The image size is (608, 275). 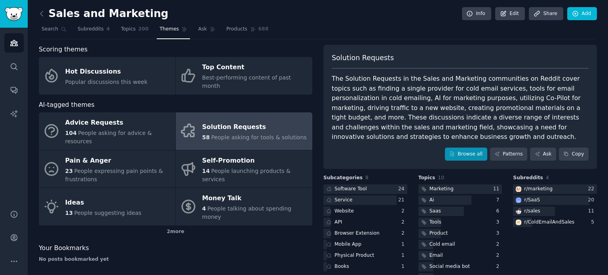 What do you see at coordinates (582, 14) in the screenshot?
I see `a: Add` at bounding box center [582, 14].